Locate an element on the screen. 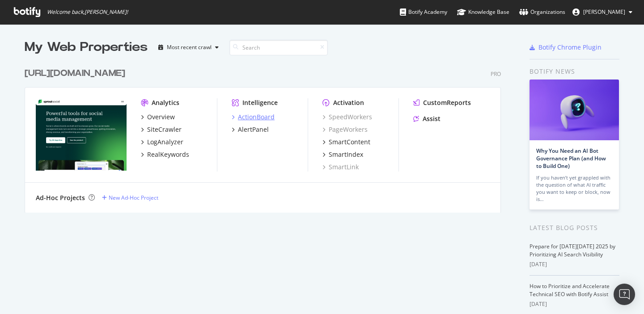 The image size is (644, 314). a: RealKeywords is located at coordinates (165, 155).